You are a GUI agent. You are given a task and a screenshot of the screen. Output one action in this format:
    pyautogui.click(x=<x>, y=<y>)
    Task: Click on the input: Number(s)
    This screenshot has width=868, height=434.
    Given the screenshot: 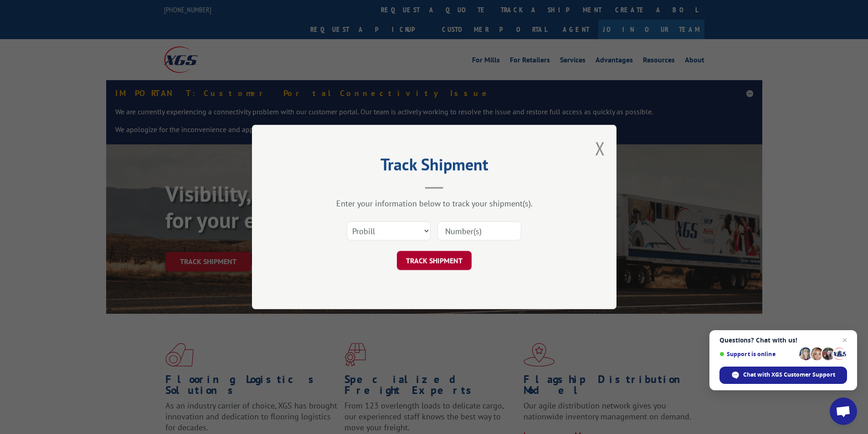 What is the action you would take?
    pyautogui.click(x=479, y=231)
    